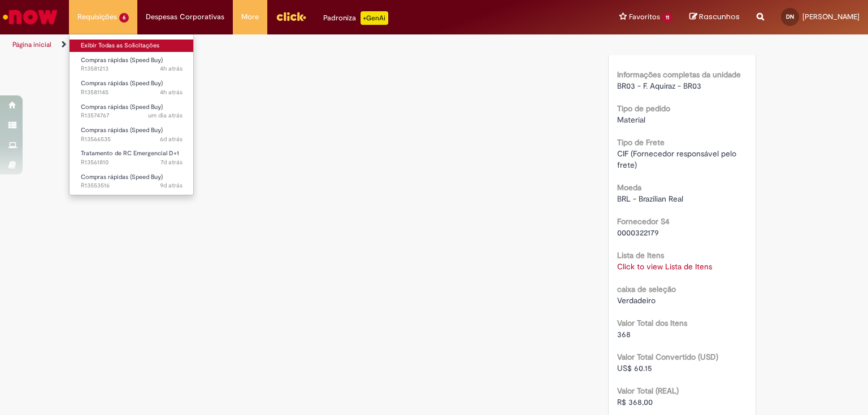 The image size is (868, 415). I want to click on span: 6, so click(123, 17).